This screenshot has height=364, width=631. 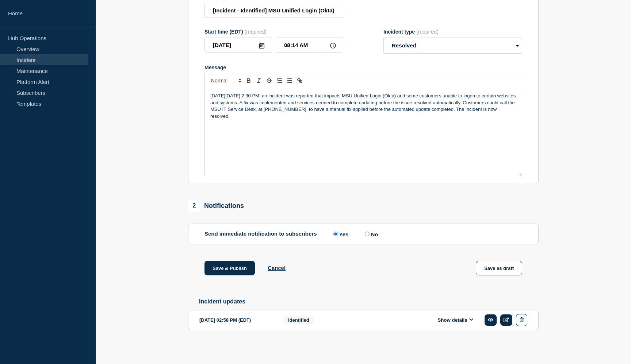 What do you see at coordinates (230, 268) in the screenshot?
I see `button: Save & Publish` at bounding box center [230, 268].